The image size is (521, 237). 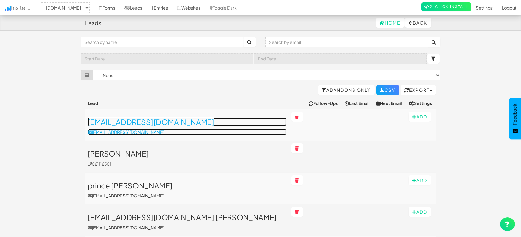 I want to click on p: 561116551, so click(x=187, y=164).